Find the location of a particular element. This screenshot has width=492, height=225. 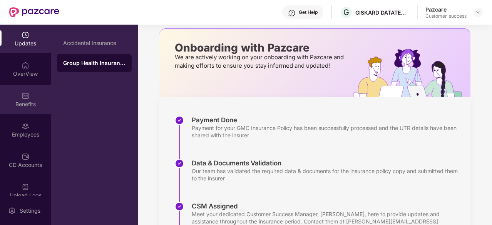

img: svg+xml;base64,PHN2ZyBpZD0iRW1wbG95ZWVzIiB4bWxucz0iaHR0cDovL3d3dy53My5vcmcvMjAwMC9zdmciIHdpZHRoPS... is located at coordinates (25, 126).